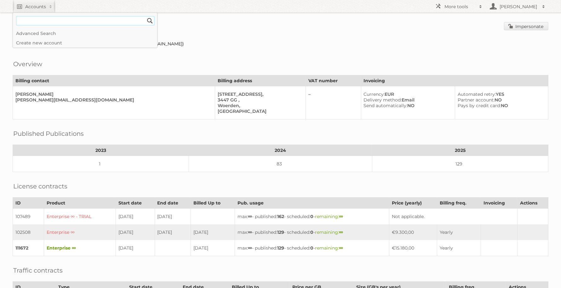 The width and height of the screenshot is (561, 288). What do you see at coordinates (413, 203) in the screenshot?
I see `th: Price (yearly)` at bounding box center [413, 203].